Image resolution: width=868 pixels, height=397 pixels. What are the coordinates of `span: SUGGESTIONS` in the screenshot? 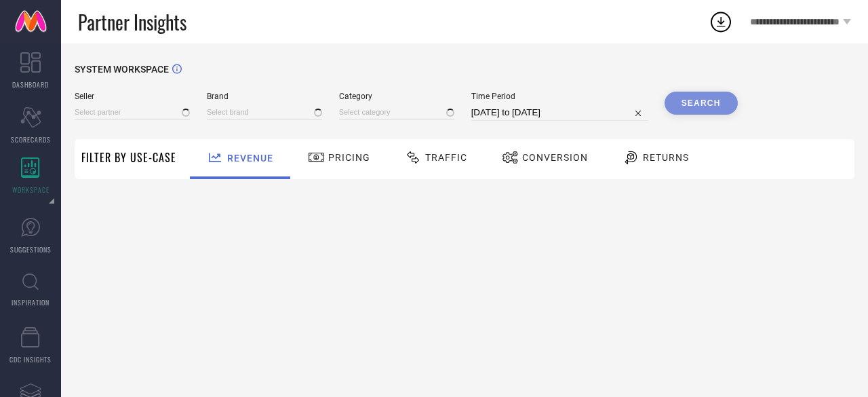 It's located at (31, 249).